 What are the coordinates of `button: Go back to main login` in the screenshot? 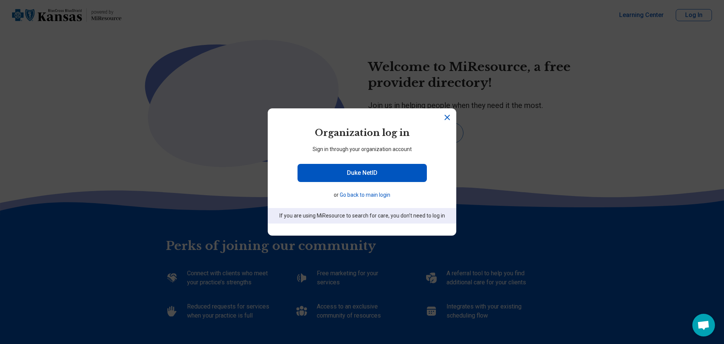 It's located at (365, 195).